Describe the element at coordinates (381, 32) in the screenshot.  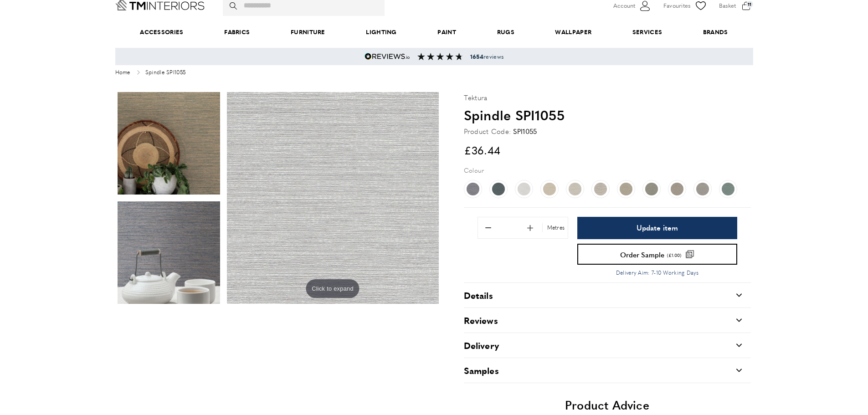
I see `a: Lighting` at that location.